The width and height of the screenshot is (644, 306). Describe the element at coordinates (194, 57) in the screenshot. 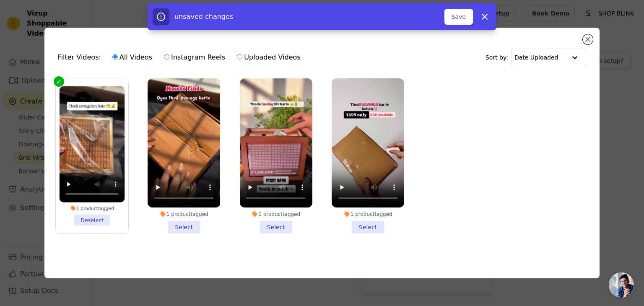

I see `label: Instagram Reels` at that location.